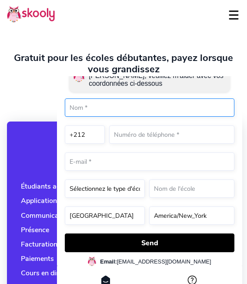 The image size is (247, 284). I want to click on div: Communication, so click(46, 215).